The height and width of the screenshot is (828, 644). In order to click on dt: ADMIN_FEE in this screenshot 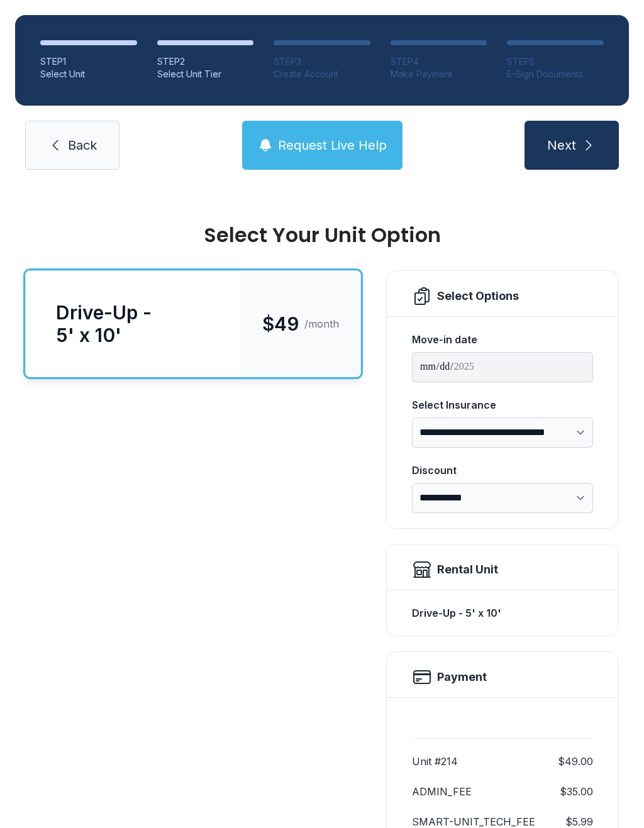, I will do `click(442, 792)`.